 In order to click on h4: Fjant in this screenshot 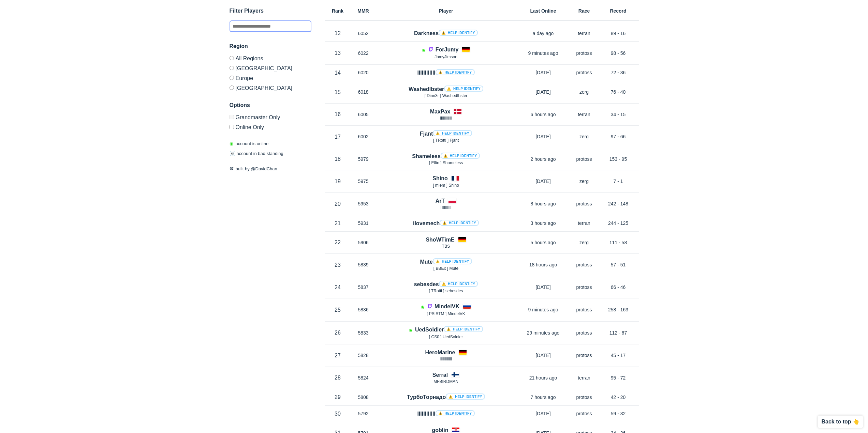, I will do `click(446, 134)`.